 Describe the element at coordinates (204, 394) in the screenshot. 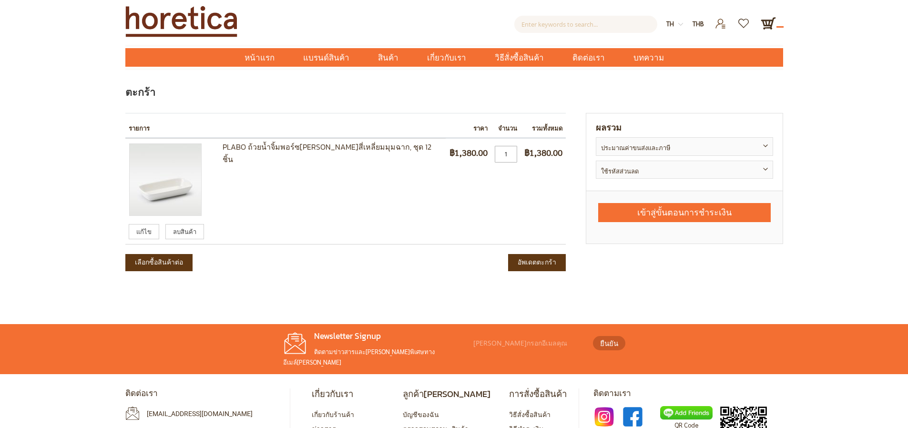

I see `h4: ติดต่อเรา` at that location.